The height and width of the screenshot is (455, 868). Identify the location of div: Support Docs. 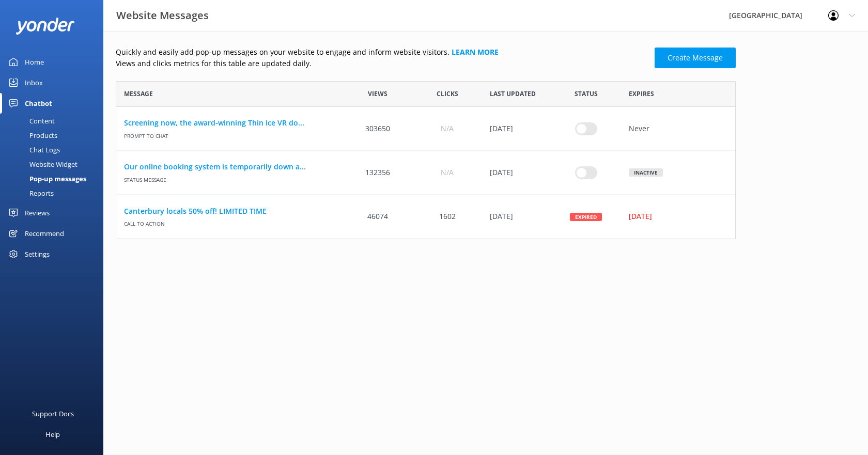
(53, 414).